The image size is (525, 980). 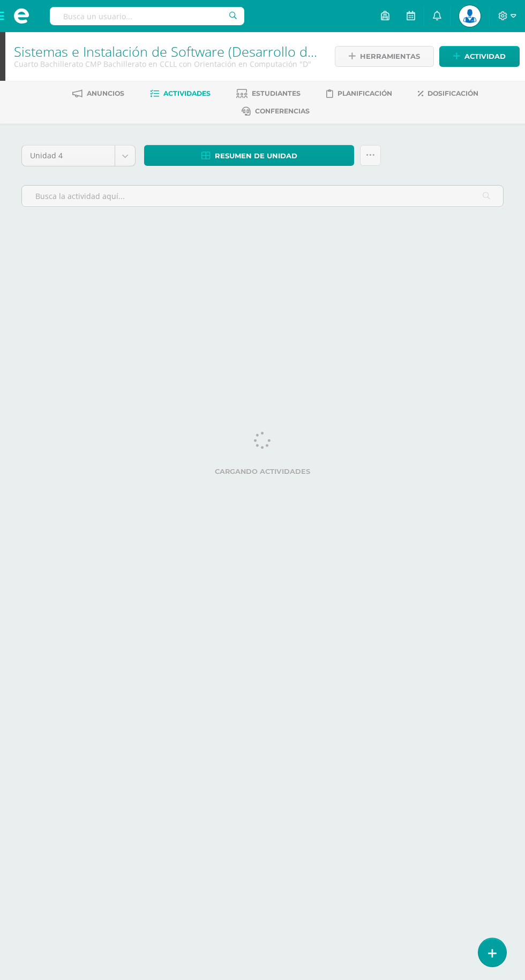 What do you see at coordinates (146, 16) in the screenshot?
I see `input: Busca un usuario...` at bounding box center [146, 16].